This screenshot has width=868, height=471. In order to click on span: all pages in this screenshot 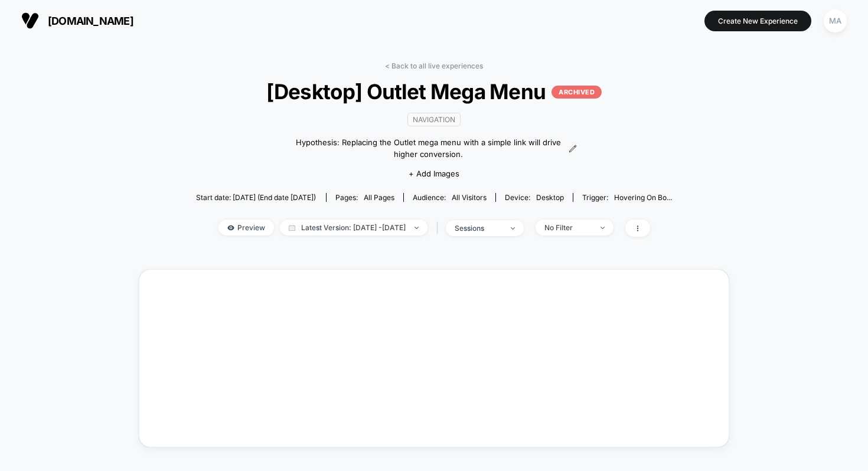, I will do `click(379, 197)`.